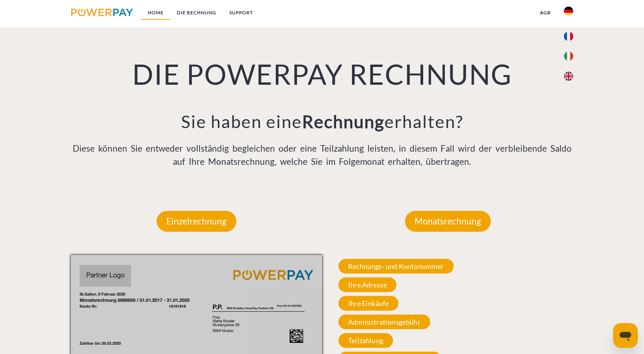  I want to click on img: en, so click(569, 76).